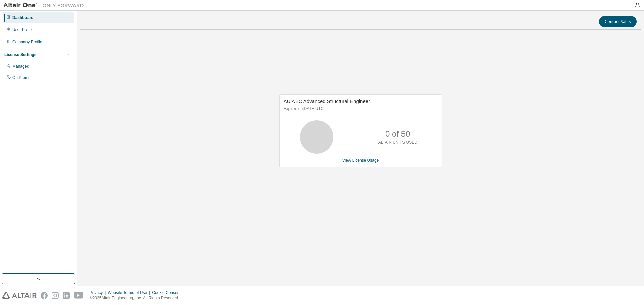 This screenshot has width=644, height=305. I want to click on div: On Prem, so click(21, 78).